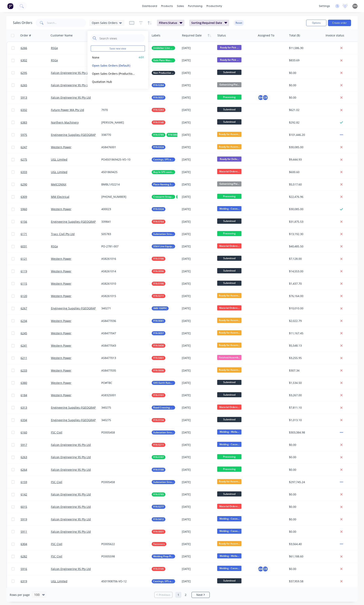 This screenshot has width=364, height=605. Describe the element at coordinates (24, 258) in the screenshot. I see `span: 6121` at that location.